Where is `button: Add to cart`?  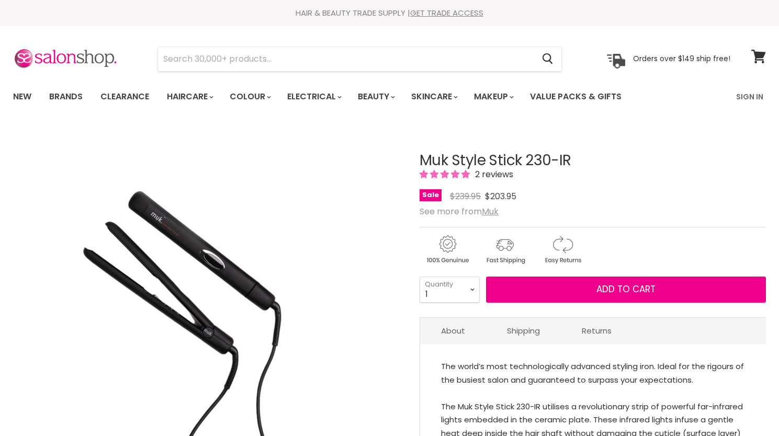
button: Add to cart is located at coordinates (625, 290).